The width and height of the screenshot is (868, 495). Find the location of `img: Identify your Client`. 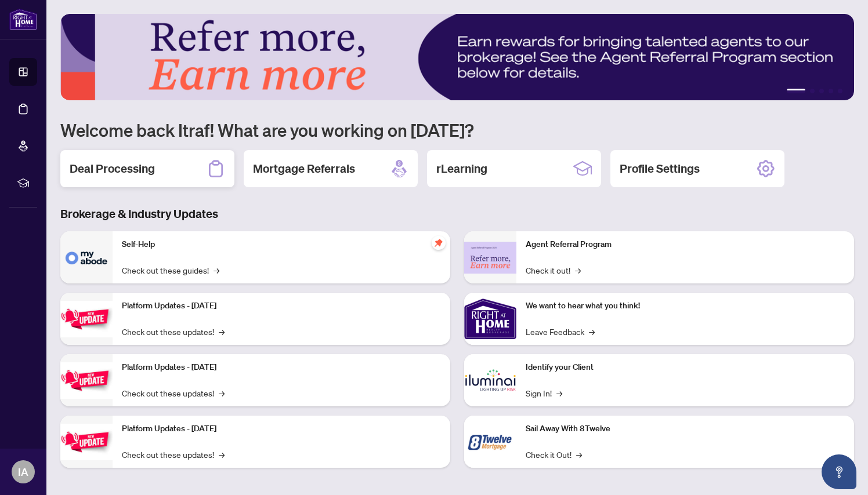

img: Identify your Client is located at coordinates (490, 381).